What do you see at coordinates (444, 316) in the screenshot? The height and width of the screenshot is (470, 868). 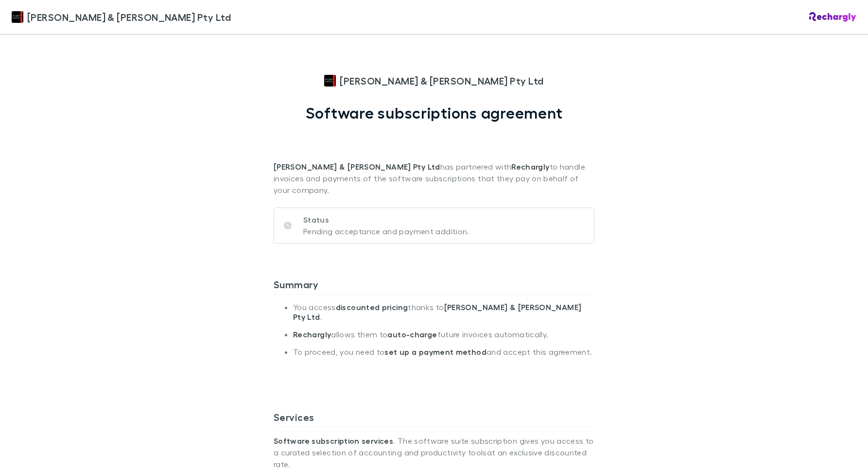 I see `li: You access thanks to .` at bounding box center [444, 316].